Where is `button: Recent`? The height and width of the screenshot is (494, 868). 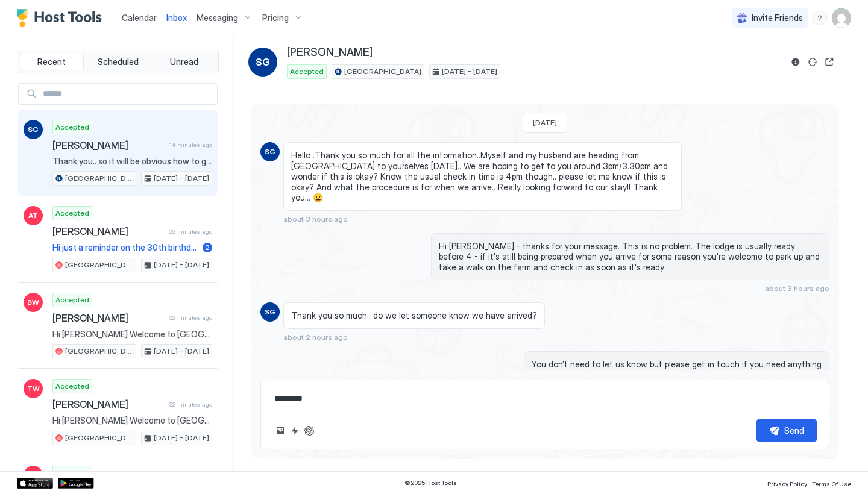
button: Recent is located at coordinates (52, 62).